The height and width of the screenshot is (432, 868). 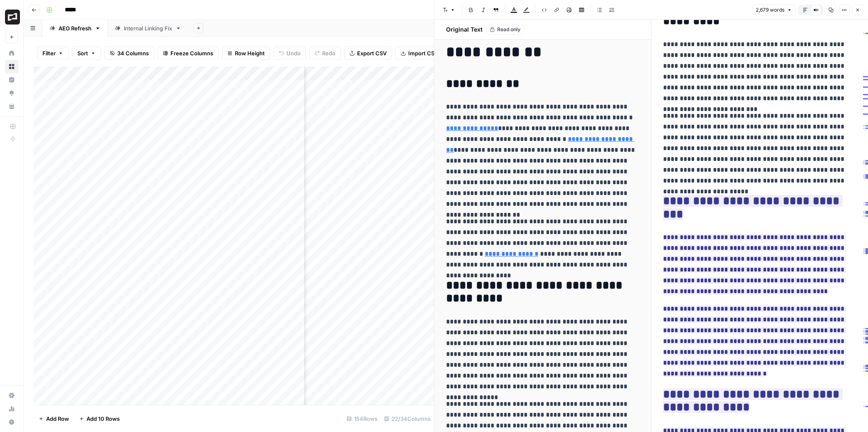 What do you see at coordinates (83, 53) in the screenshot?
I see `span: Sort` at bounding box center [83, 53].